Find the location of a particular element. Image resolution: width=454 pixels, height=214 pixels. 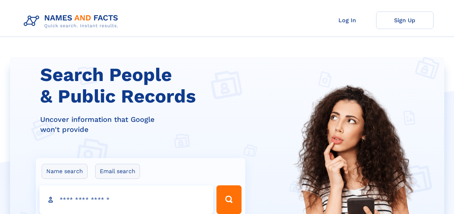

h1: Search People & Public Records is located at coordinates (145, 86).